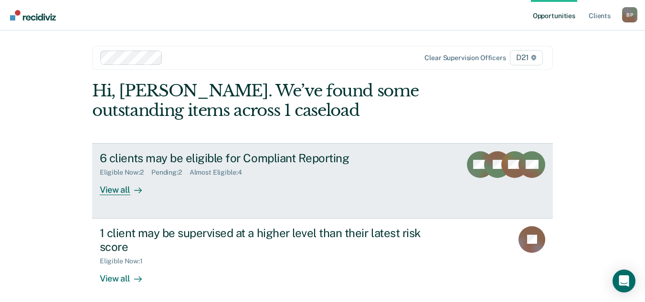 The image size is (645, 302). What do you see at coordinates (465, 58) in the screenshot?
I see `div: Clear supervision officers` at bounding box center [465, 58].